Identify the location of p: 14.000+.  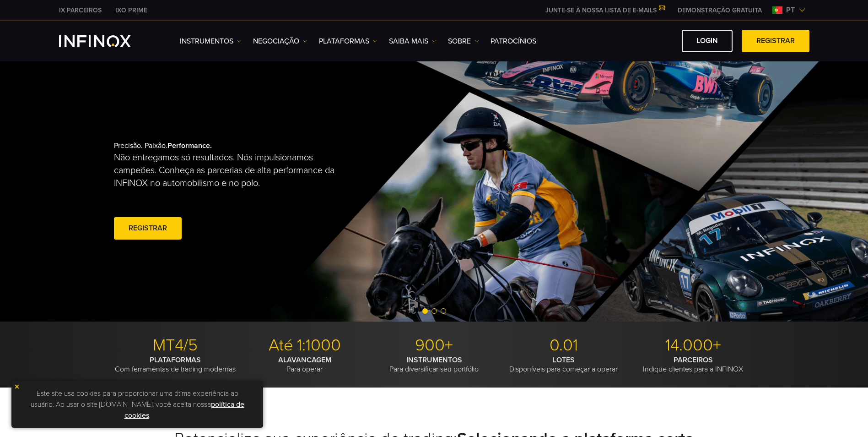
(694, 345).